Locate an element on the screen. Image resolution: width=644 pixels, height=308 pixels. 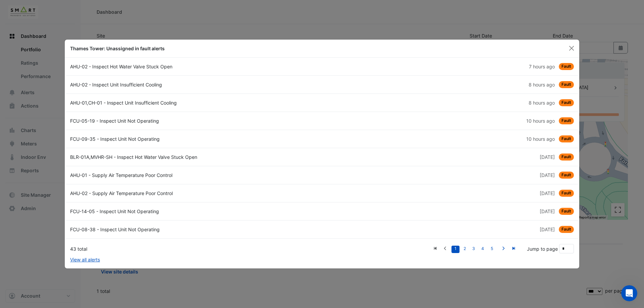
a: 4 is located at coordinates (483, 249).